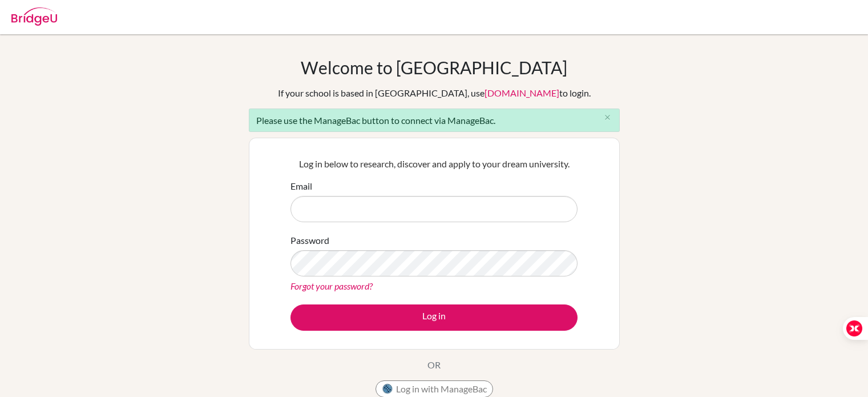 The width and height of the screenshot is (868, 397). What do you see at coordinates (310, 240) in the screenshot?
I see `label: Password` at bounding box center [310, 240].